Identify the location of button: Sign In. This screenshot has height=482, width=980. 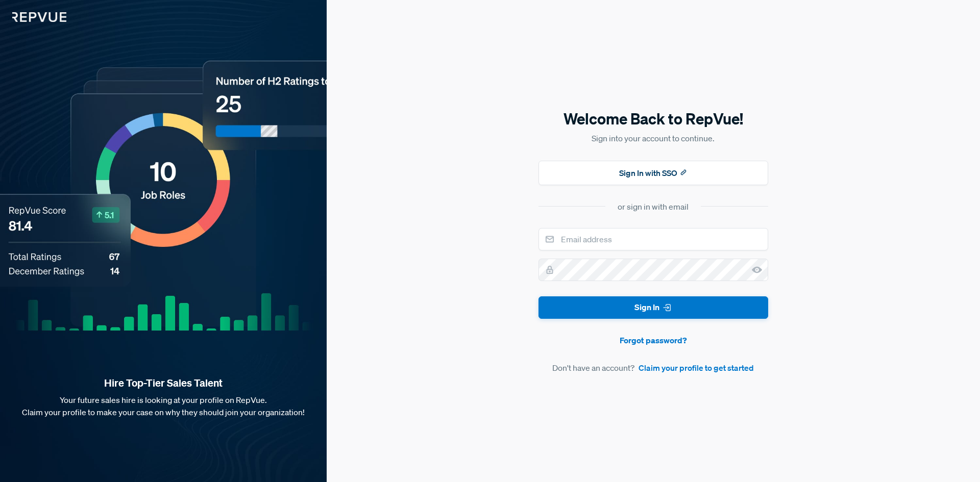
(653, 308).